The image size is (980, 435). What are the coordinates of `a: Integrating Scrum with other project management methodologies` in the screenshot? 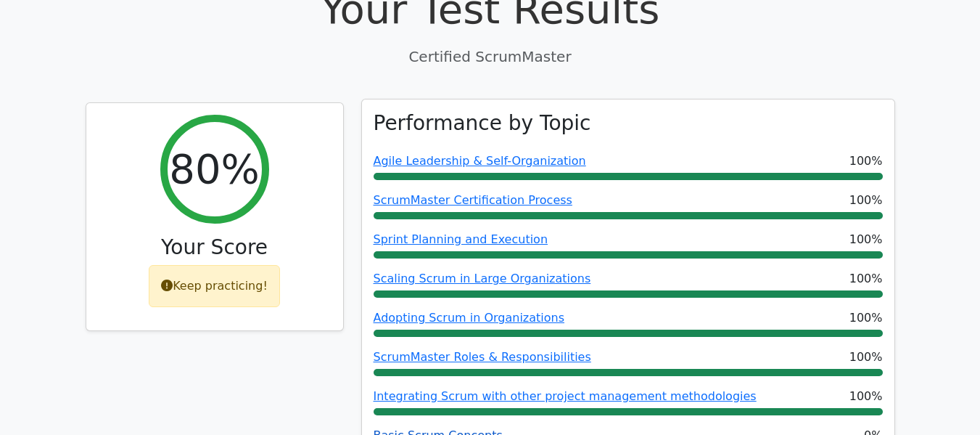 It's located at (565, 395).